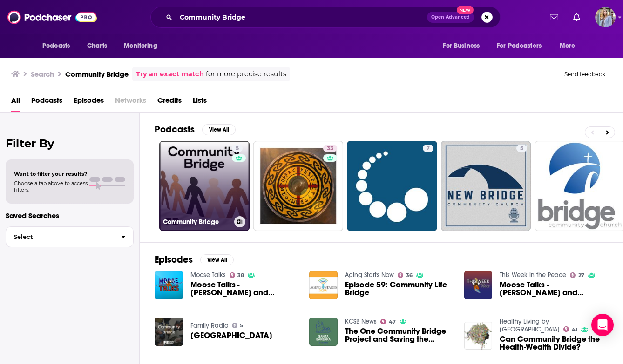 Image resolution: width=623 pixels, height=364 pixels. Describe the element at coordinates (465, 10) in the screenshot. I see `span: New` at that location.